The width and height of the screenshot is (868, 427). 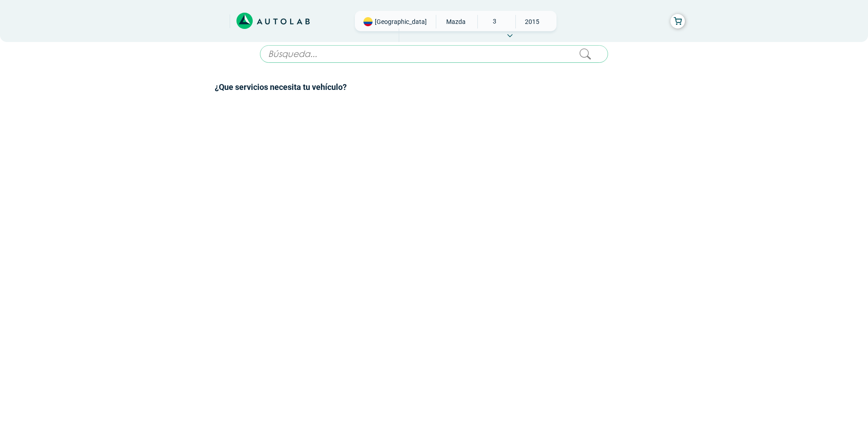 What do you see at coordinates (368, 22) in the screenshot?
I see `img: Flag of COLOMBIA` at bounding box center [368, 22].